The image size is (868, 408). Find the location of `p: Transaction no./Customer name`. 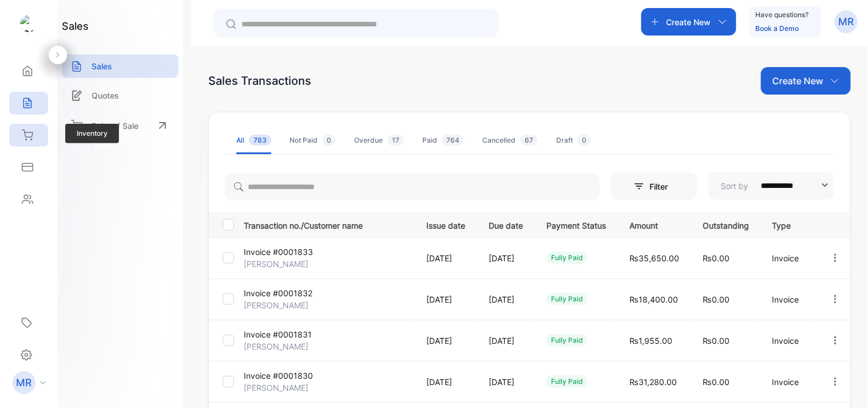

p: Transaction no./Customer name is located at coordinates (328, 224).